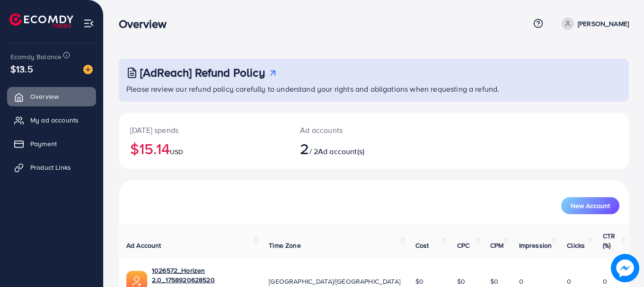  Describe the element at coordinates (353, 130) in the screenshot. I see `p: Ad accounts` at that location.